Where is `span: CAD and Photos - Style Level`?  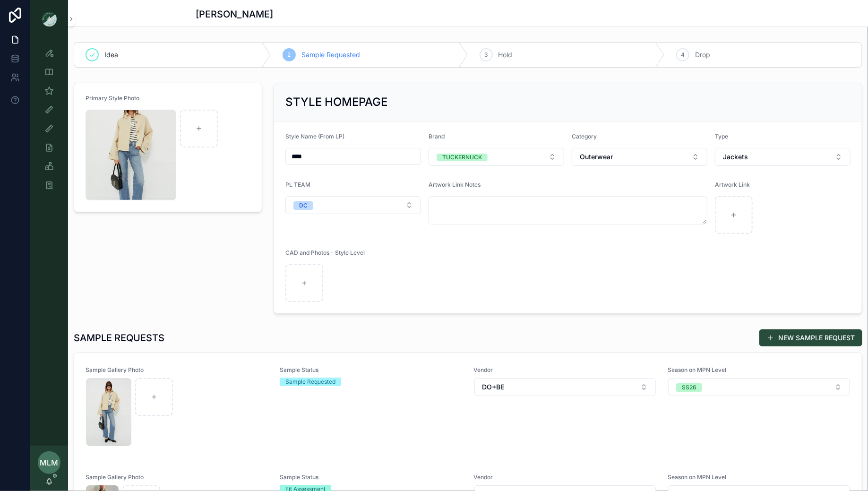
span: CAD and Photos - Style Level is located at coordinates (325, 252).